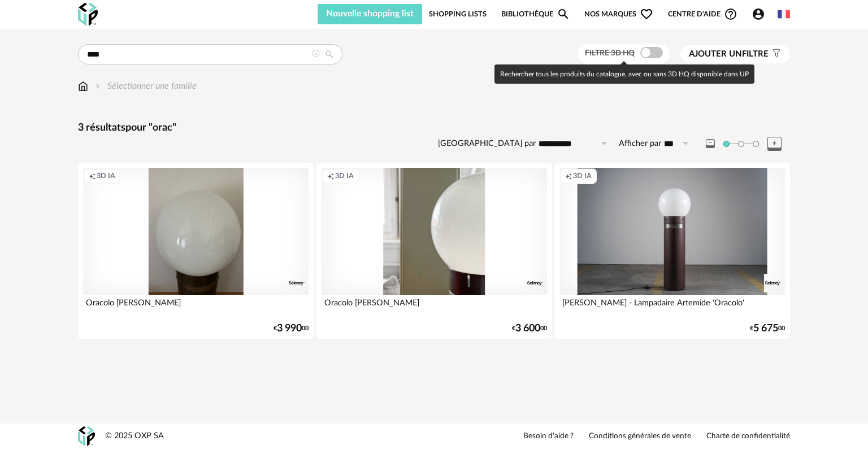 The width and height of the screenshot is (868, 449). Describe the element at coordinates (715, 53) in the screenshot. I see `span: Ajouter un` at that location.